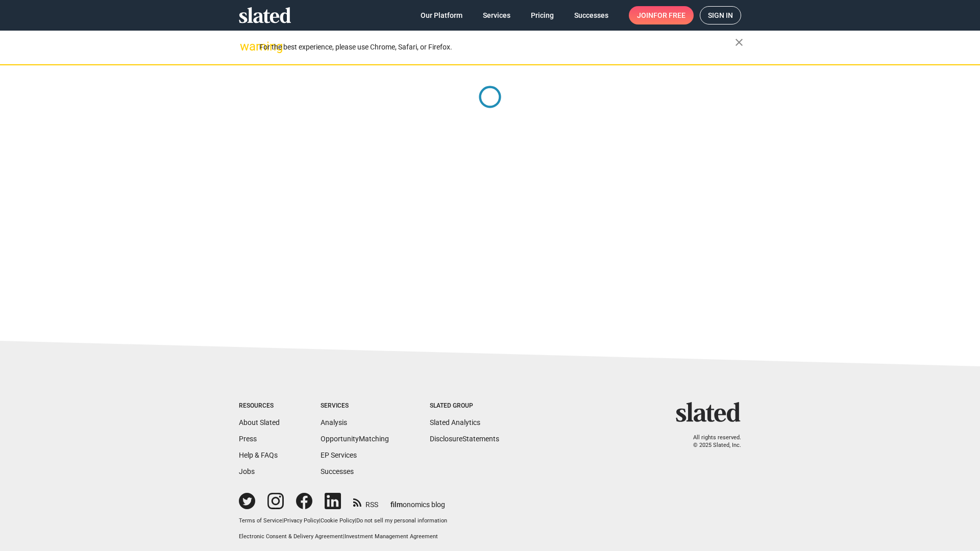 Image resolution: width=980 pixels, height=551 pixels. What do you see at coordinates (720, 15) in the screenshot?
I see `a: Sign in` at bounding box center [720, 15].